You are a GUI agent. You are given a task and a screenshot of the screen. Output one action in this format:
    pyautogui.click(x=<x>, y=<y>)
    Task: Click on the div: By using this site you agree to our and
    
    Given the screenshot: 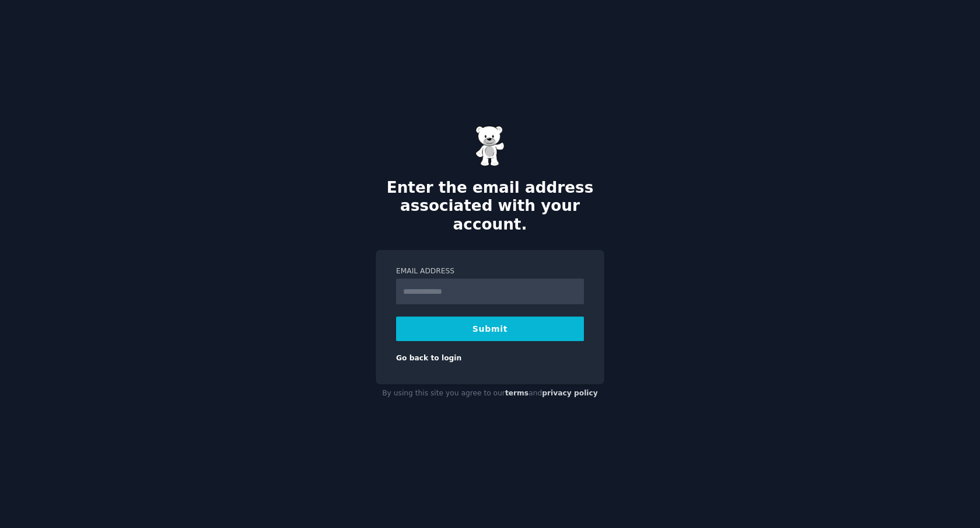 What is the action you would take?
    pyautogui.click(x=490, y=394)
    